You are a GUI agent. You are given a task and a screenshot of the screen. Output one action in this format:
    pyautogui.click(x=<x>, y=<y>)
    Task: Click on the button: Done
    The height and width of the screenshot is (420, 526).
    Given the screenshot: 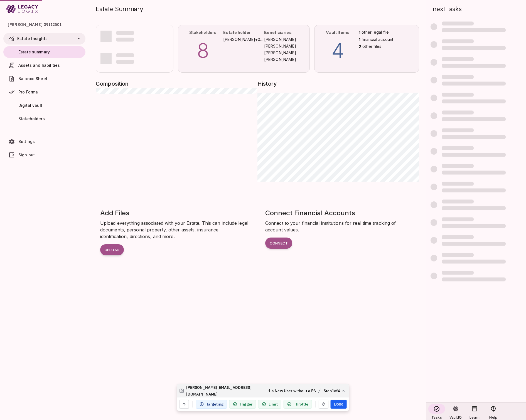 What is the action you would take?
    pyautogui.click(x=338, y=404)
    